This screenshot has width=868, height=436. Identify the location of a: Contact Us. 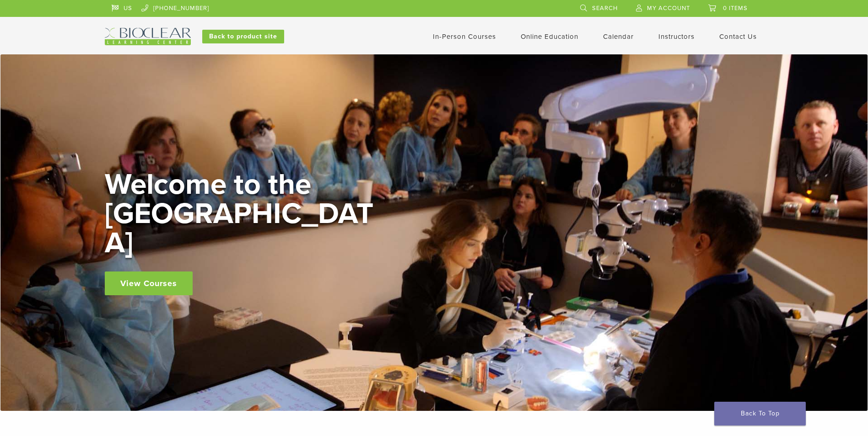
(738, 37).